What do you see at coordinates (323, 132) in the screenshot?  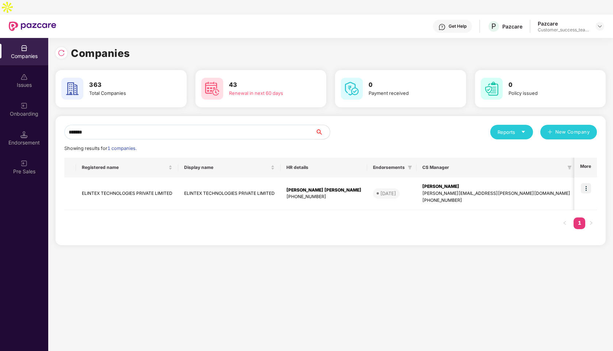 I see `button: search` at bounding box center [323, 132].